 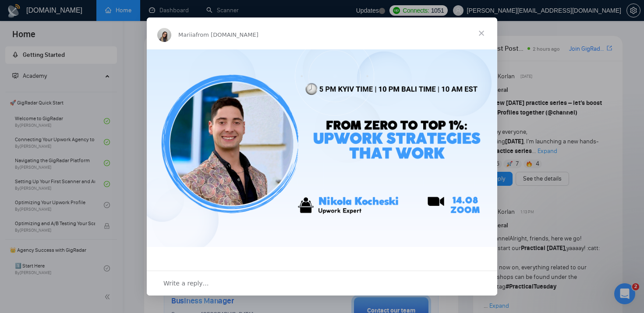 I want to click on span: Close, so click(x=481, y=33).